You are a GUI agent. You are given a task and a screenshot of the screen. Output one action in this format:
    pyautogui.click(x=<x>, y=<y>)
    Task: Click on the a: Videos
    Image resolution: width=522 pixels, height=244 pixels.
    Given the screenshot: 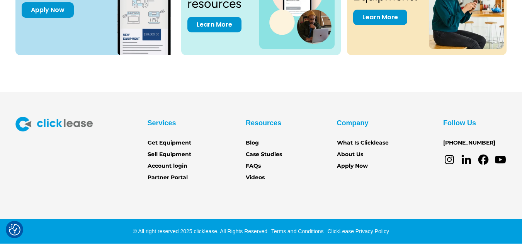 What is the action you would take?
    pyautogui.click(x=255, y=178)
    